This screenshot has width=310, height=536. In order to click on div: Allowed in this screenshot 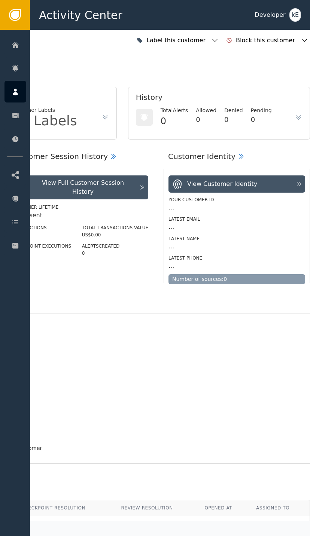, I will do `click(206, 110)`.